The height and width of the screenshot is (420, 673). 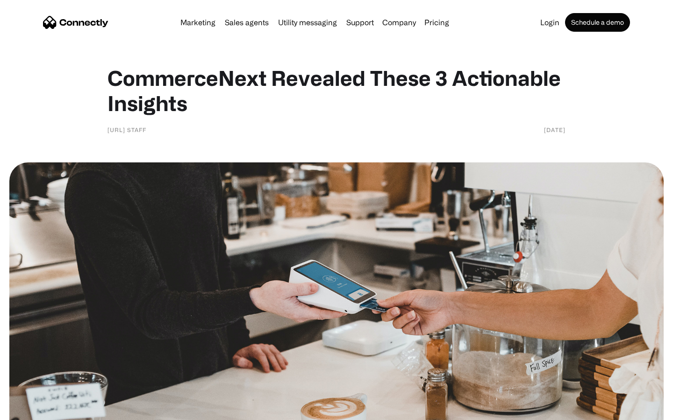 What do you see at coordinates (597, 22) in the screenshot?
I see `a: Schedule a demo` at bounding box center [597, 22].